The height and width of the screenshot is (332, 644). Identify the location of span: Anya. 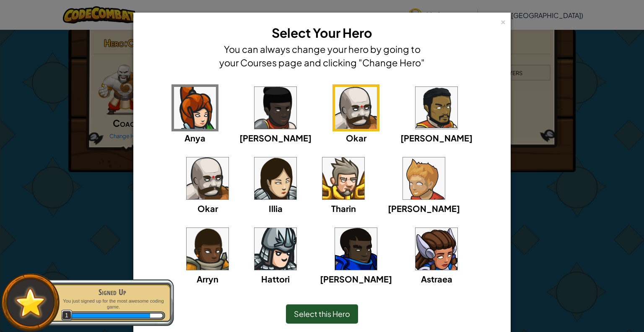
(195, 138).